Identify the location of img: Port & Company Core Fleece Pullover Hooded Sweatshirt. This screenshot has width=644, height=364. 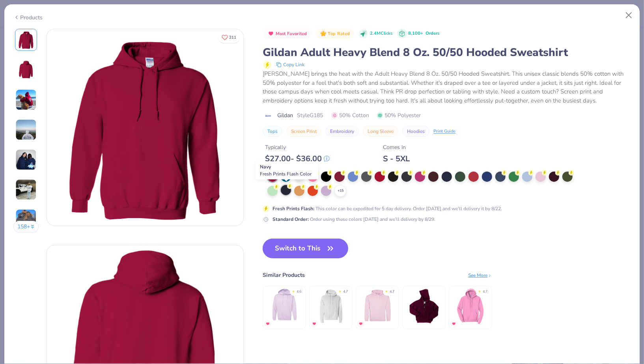
(471, 306).